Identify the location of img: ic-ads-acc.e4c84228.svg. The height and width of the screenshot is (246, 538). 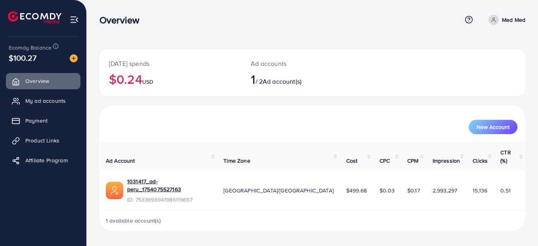
(115, 190).